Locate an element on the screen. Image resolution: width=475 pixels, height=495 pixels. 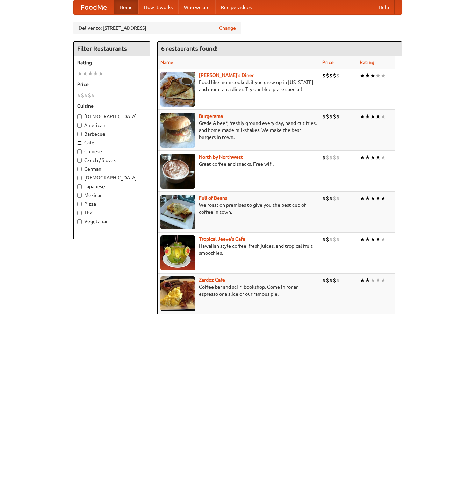
b: Tropical Jeeve's Cafe is located at coordinates (222, 239).